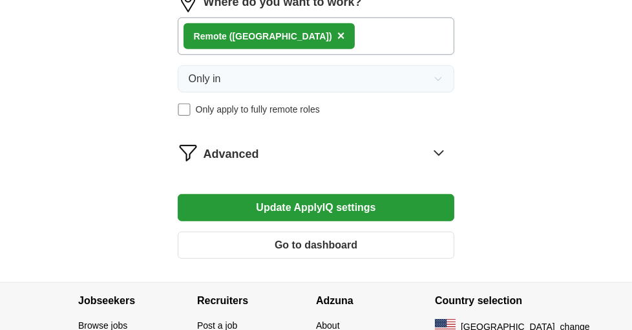  Describe the element at coordinates (494, 300) in the screenshot. I see `h4: Country selection` at that location.